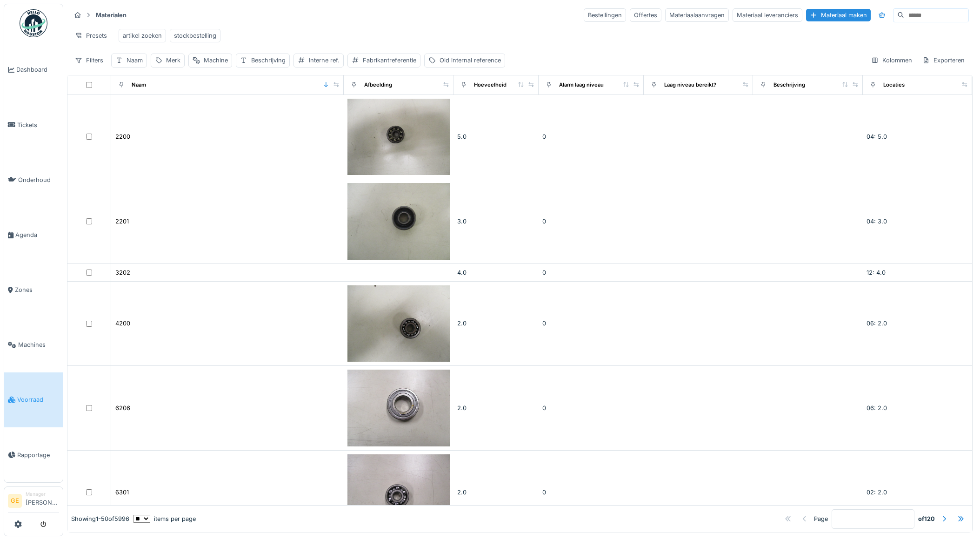  Describe the element at coordinates (38, 400) in the screenshot. I see `span: Voorraad` at that location.